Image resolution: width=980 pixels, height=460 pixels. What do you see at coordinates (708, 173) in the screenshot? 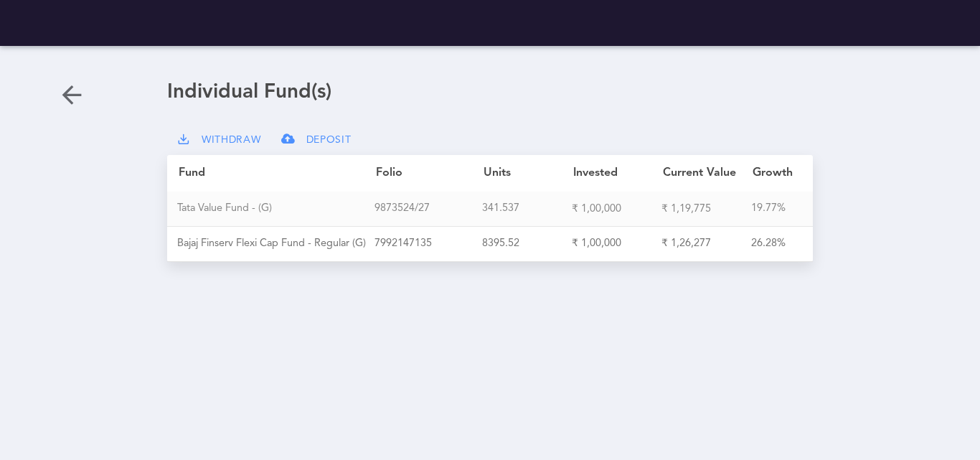
I see `div: Current Value` at bounding box center [708, 173].